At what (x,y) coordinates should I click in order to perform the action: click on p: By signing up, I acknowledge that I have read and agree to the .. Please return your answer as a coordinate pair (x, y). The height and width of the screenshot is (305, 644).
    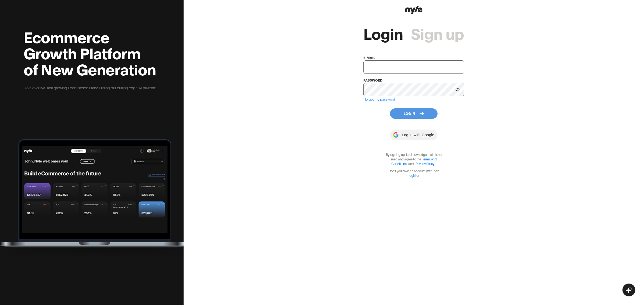
    Looking at the image, I should click on (414, 159).